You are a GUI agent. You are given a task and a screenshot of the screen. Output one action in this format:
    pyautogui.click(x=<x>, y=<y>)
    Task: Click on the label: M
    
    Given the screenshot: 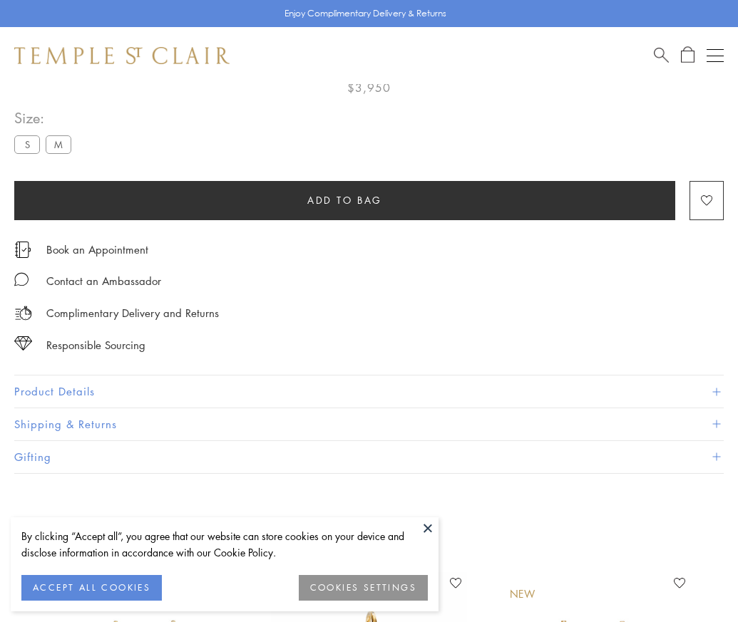 What is the action you would take?
    pyautogui.click(x=58, y=144)
    